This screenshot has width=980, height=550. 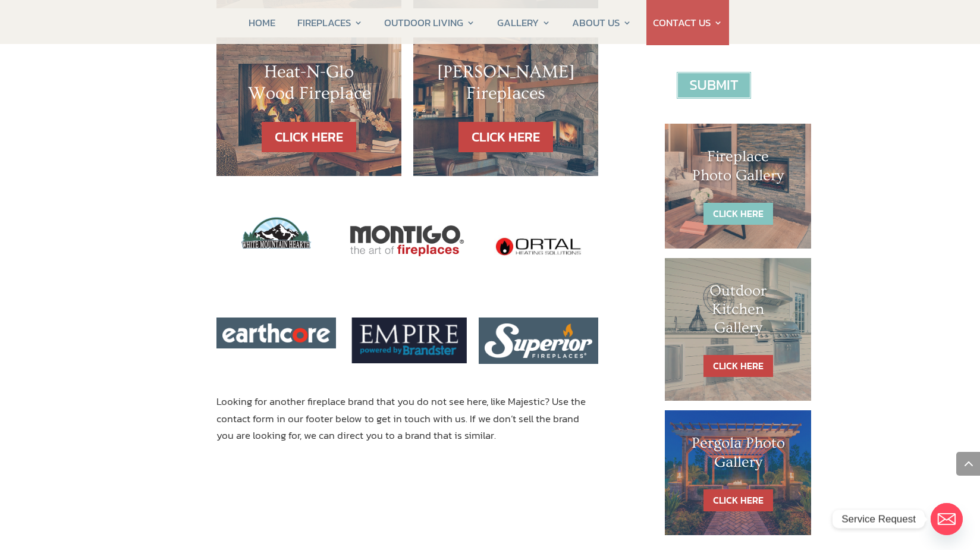 I want to click on a: ortal fireplaces, so click(x=538, y=285).